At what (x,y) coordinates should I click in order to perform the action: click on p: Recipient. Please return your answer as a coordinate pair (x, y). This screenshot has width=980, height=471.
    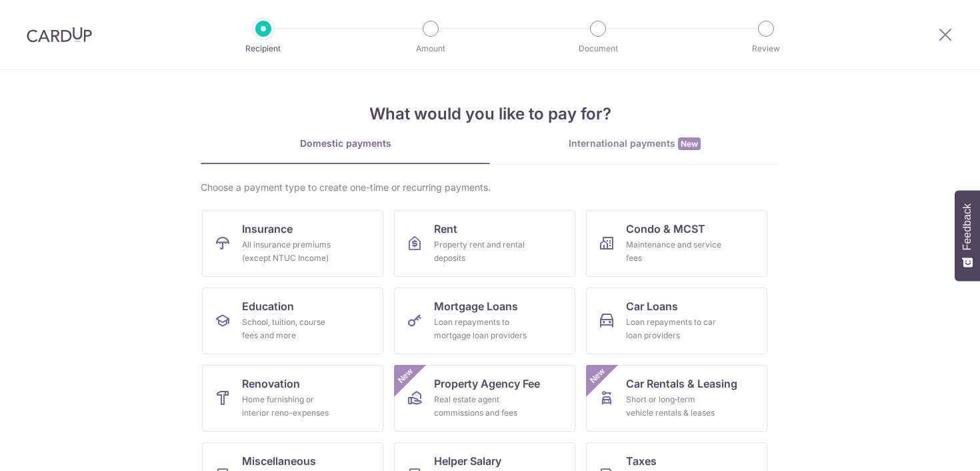
    Looking at the image, I should click on (263, 49).